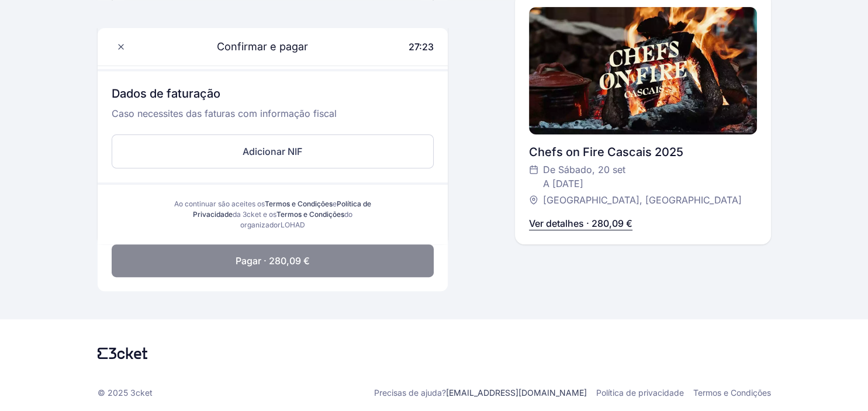 Image resolution: width=868 pixels, height=411 pixels. Describe the element at coordinates (273, 118) in the screenshot. I see `p: Caso necessites das faturas com informação fiscal` at that location.